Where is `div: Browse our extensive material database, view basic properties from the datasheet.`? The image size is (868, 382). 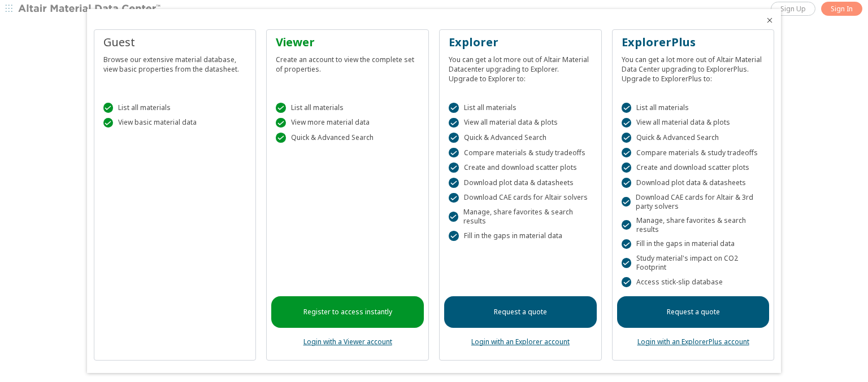 div: Browse our extensive material database, view basic properties from the datasheet. is located at coordinates (175, 62).